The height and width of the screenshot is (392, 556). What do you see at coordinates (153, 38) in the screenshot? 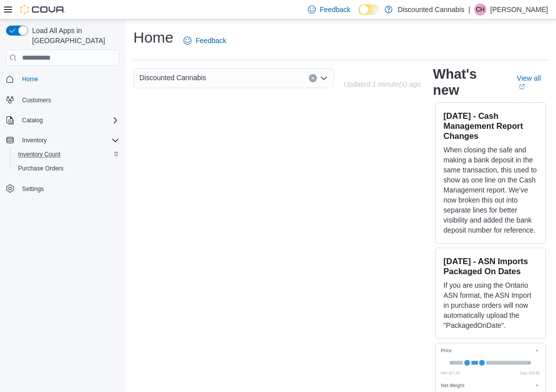
I see `h1: Home` at bounding box center [153, 38].